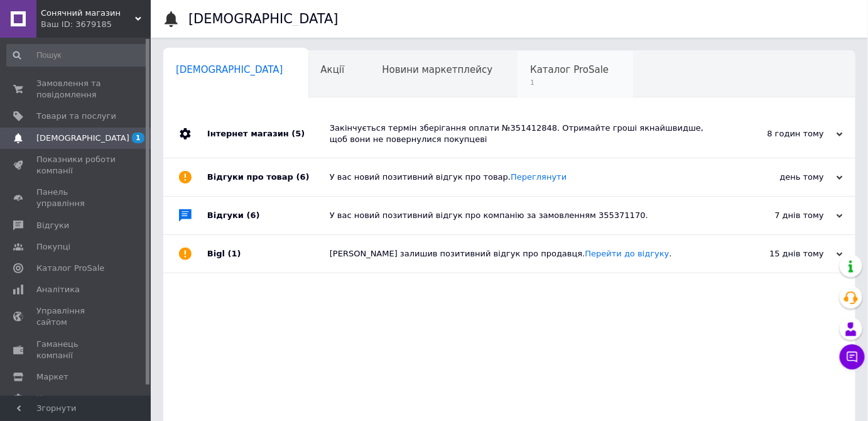 Image resolution: width=868 pixels, height=421 pixels. Describe the element at coordinates (268, 254) in the screenshot. I see `div: Bigl` at that location.